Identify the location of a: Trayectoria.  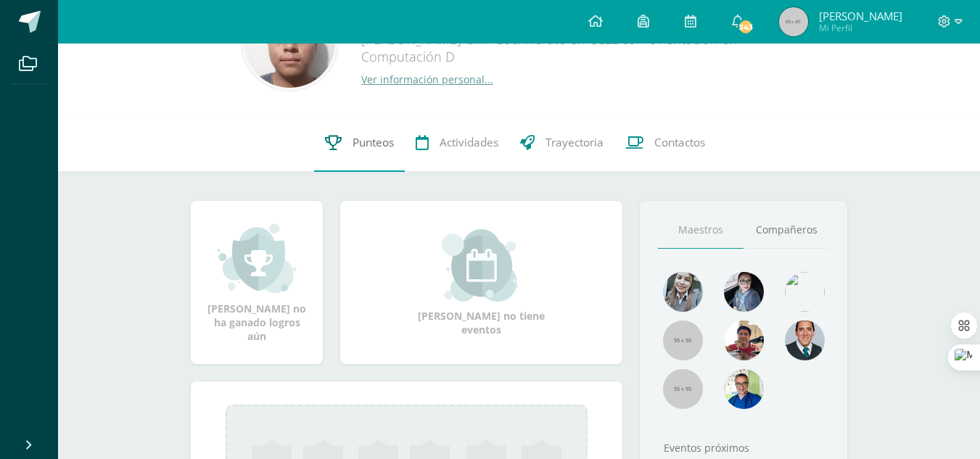
(561, 143).